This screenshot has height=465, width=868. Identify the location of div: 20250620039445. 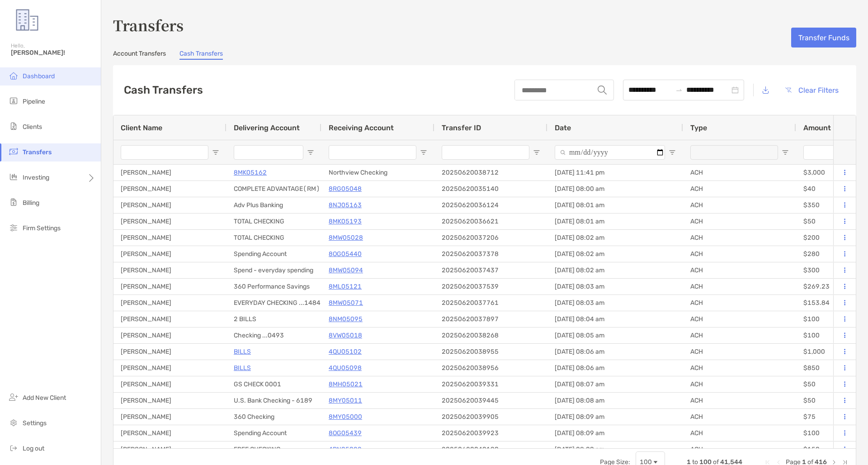
(491, 400).